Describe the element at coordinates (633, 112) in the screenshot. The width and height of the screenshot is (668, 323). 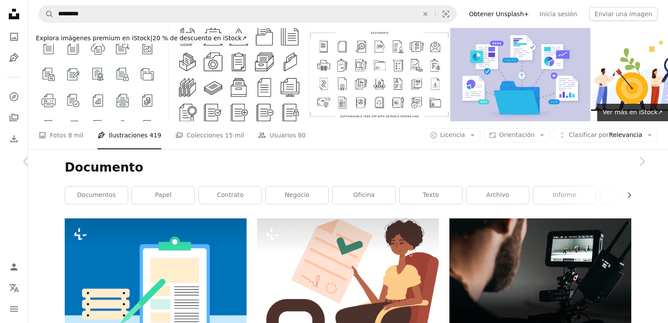
I see `span: Ver más en iStock ↗` at that location.